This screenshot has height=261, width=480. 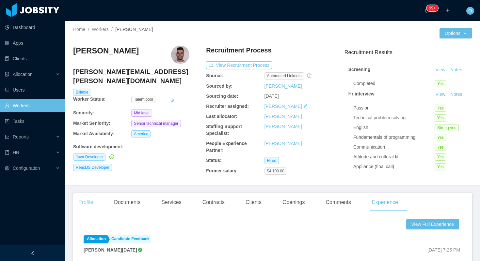 I want to click on span: HR, so click(x=16, y=153).